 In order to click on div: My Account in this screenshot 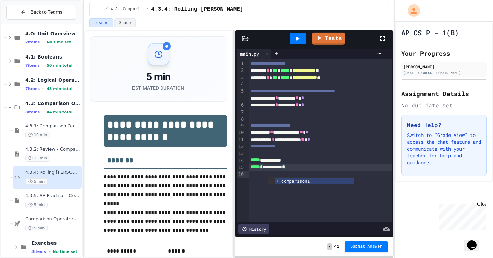, I will do `click(411, 11)`.